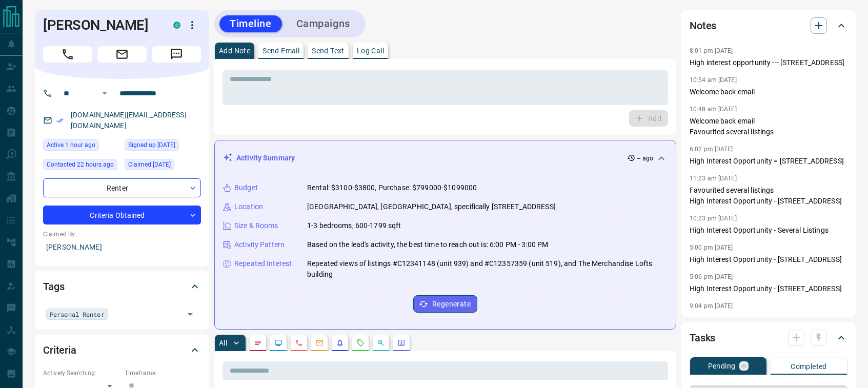  I want to click on p: Size & Rooms, so click(256, 226).